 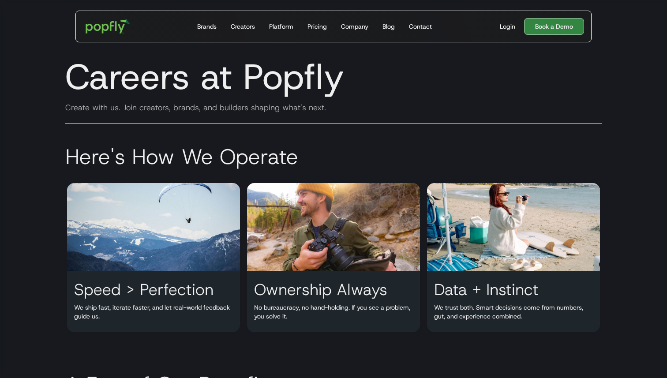 I want to click on h3: Data + Instinct, so click(x=486, y=290).